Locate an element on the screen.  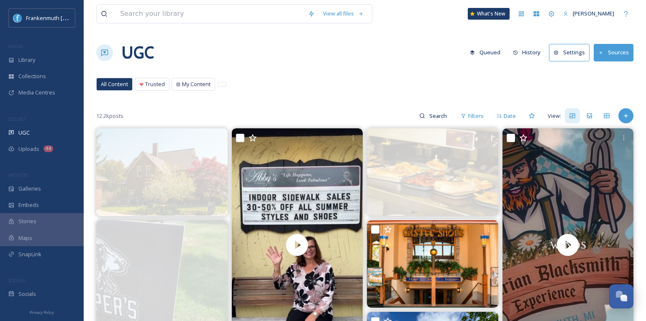
input: Search your library is located at coordinates (210, 14).